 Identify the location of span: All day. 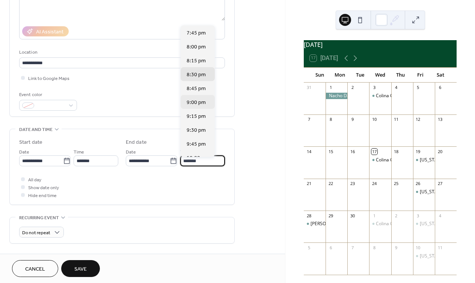
(35, 180).